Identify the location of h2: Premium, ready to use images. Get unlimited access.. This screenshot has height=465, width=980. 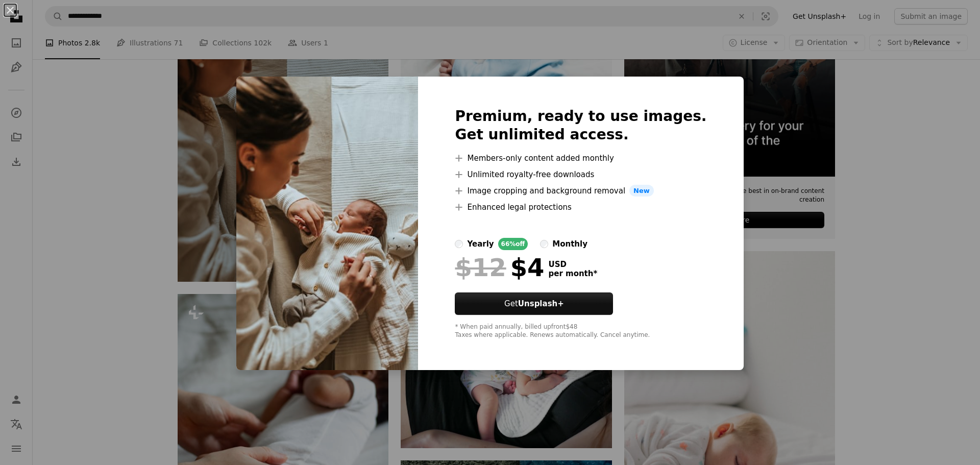
(581, 125).